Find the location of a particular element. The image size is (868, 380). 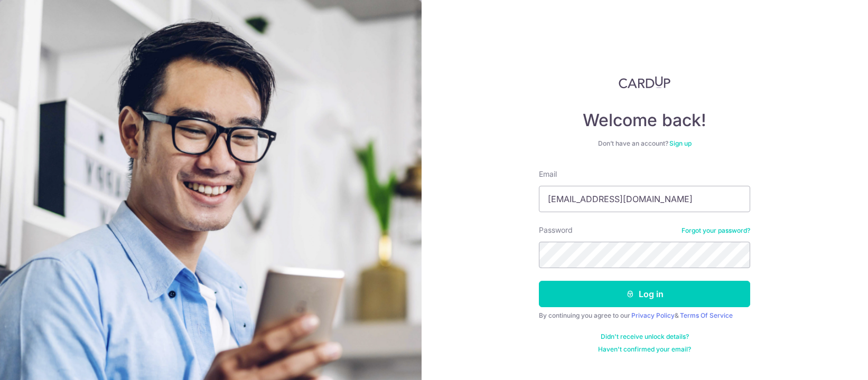

a: Sign up is located at coordinates (681, 143).